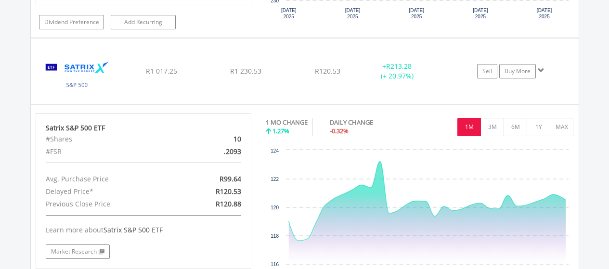 Image resolution: width=609 pixels, height=269 pixels. Describe the element at coordinates (77, 252) in the screenshot. I see `a: Market Research` at that location.